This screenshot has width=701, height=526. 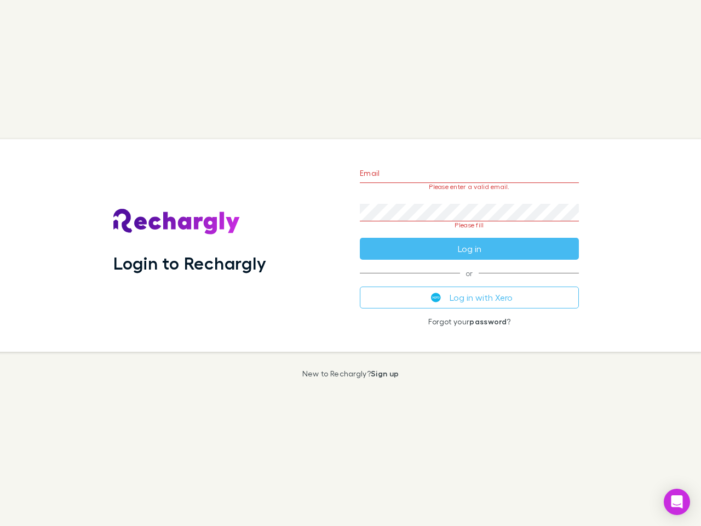 What do you see at coordinates (351, 374) in the screenshot?
I see `p: New to Rechargly?` at bounding box center [351, 374].